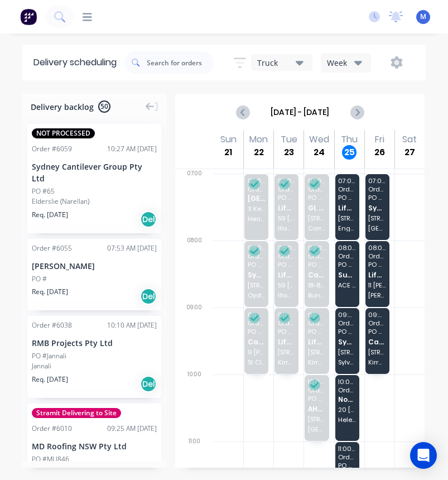 The height and width of the screenshot is (480, 448). What do you see at coordinates (257, 256) in the screenshot?
I see `span: Order # 5627` at bounding box center [257, 256].